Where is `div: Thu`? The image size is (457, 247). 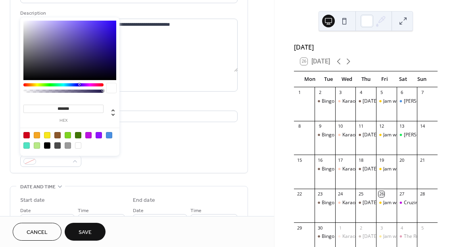
div: Thu is located at coordinates (366, 79).